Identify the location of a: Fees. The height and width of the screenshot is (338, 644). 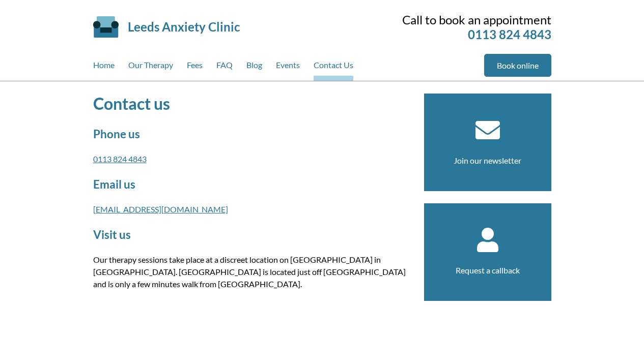
(194, 67).